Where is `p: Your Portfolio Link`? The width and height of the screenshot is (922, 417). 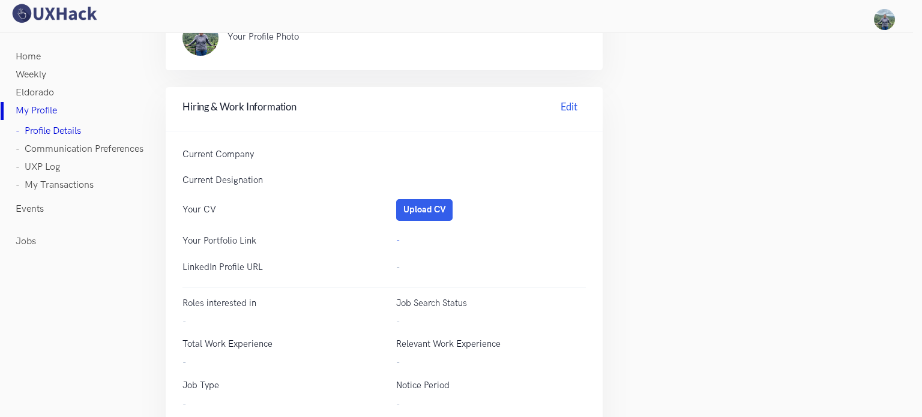 p: Your Portfolio Link is located at coordinates (277, 241).